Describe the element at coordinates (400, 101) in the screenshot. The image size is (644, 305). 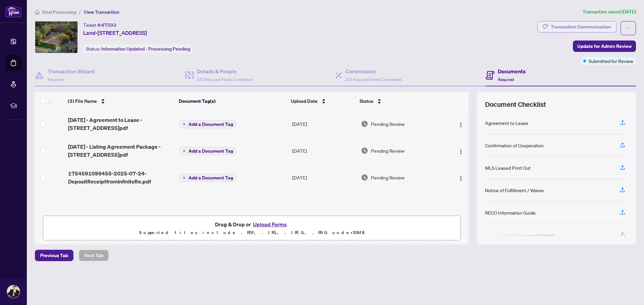
I see `th: Status` at that location.